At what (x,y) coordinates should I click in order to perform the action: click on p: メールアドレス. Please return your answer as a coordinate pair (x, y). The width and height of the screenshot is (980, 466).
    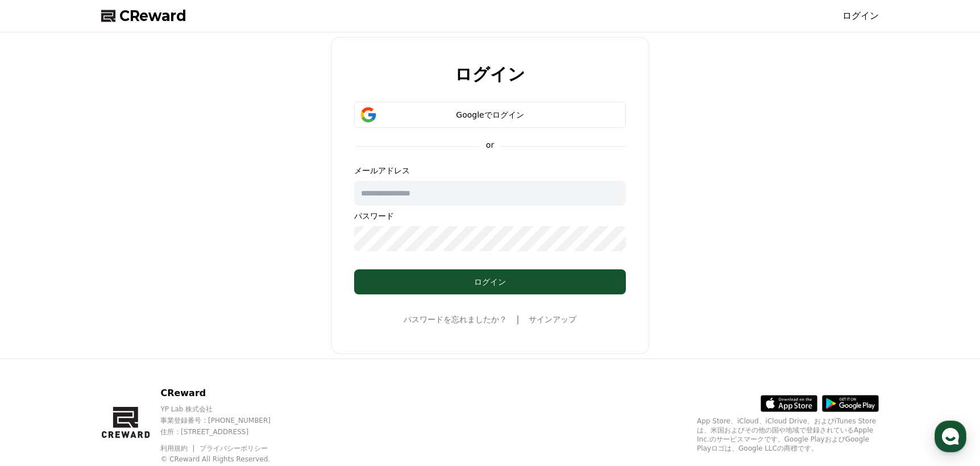
    Looking at the image, I should click on (490, 171).